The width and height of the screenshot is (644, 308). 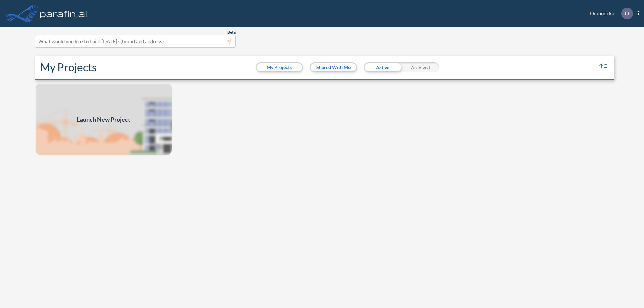 What do you see at coordinates (104, 120) in the screenshot?
I see `a: Launch New Project` at bounding box center [104, 120].